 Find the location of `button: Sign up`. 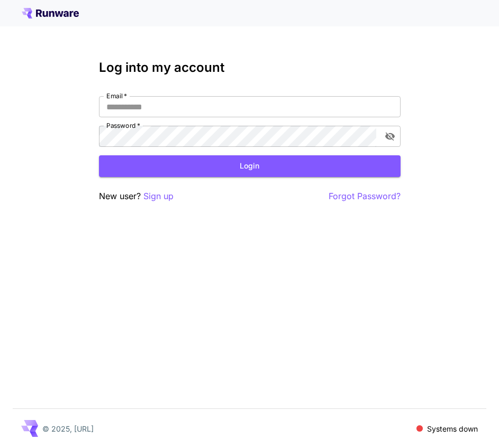

button: Sign up is located at coordinates (158, 196).